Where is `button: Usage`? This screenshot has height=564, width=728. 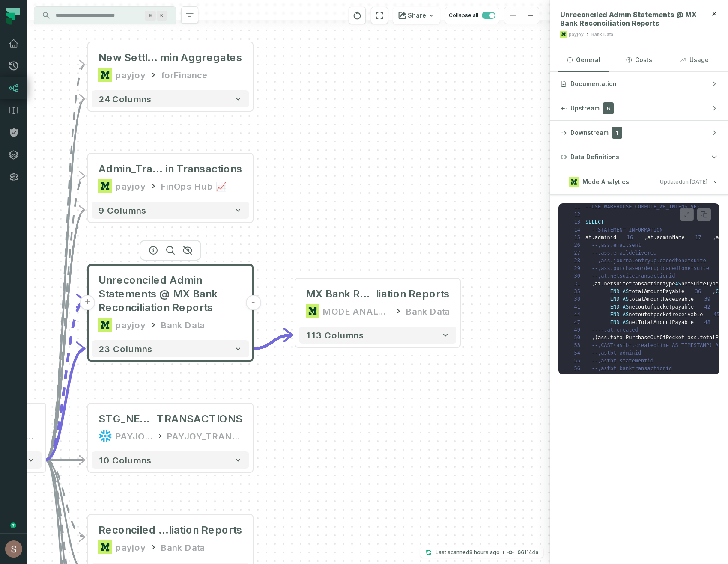 button: Usage is located at coordinates (694, 60).